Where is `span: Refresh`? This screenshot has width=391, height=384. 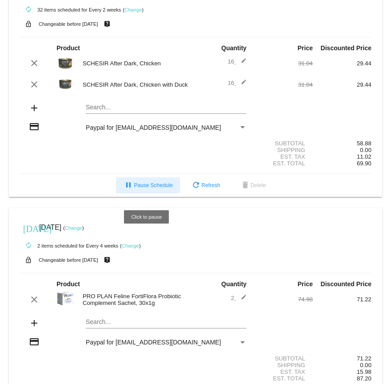 span: Refresh is located at coordinates (205, 185).